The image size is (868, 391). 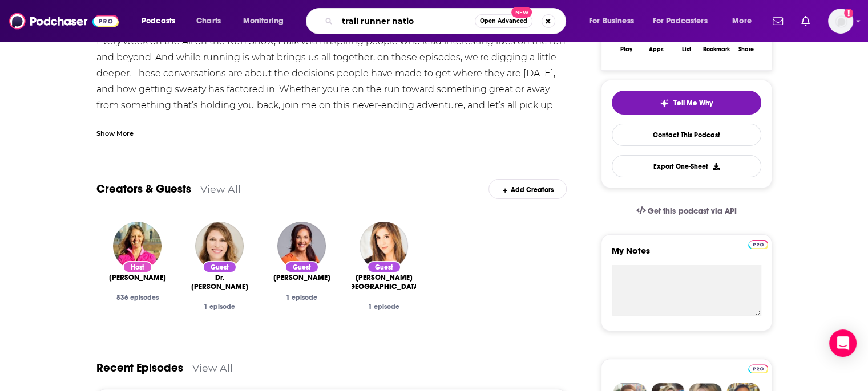 What do you see at coordinates (331, 81) in the screenshot?
I see `div: Every week on the Ali on the Run Show, I talk with inspiring people who lead interesting lives on...` at bounding box center [331, 81].